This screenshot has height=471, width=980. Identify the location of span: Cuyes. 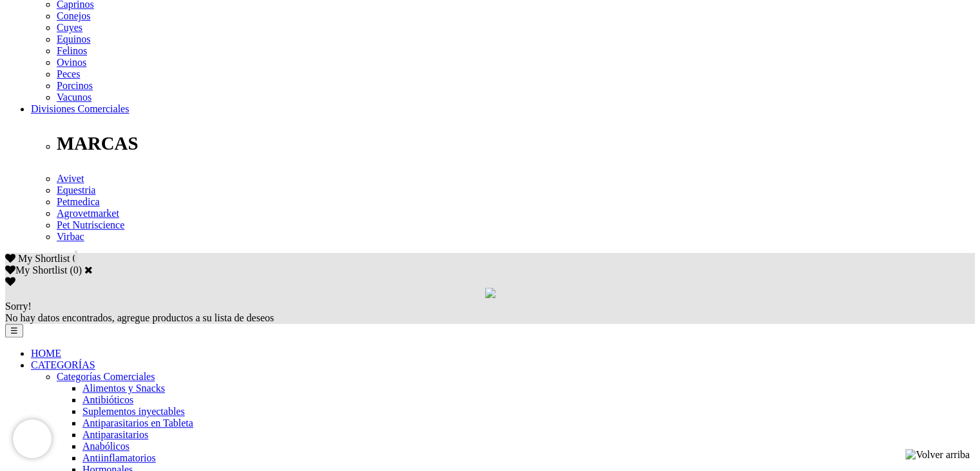
(70, 27).